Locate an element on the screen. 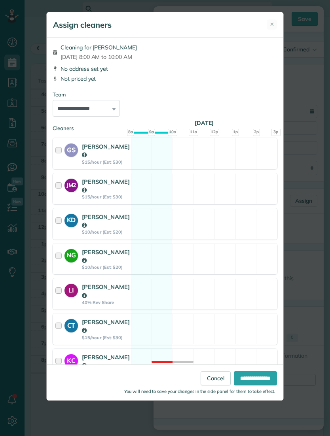 The image size is (330, 436). div: Team is located at coordinates (165, 95).